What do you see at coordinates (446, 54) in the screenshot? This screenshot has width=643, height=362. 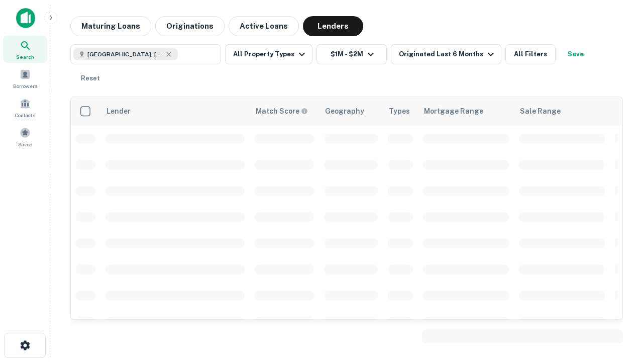 I see `button: Originated Last 6 Months` at bounding box center [446, 54].